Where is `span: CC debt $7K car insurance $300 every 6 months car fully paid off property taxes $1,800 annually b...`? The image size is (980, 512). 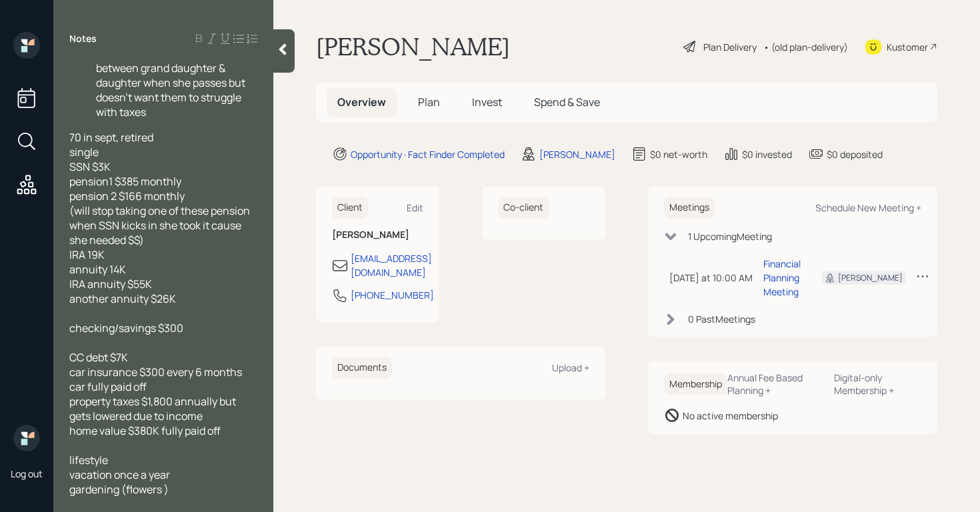
span: CC debt $7K car insurance $300 every 6 months car fully paid off property taxes $1,800 annually b... is located at coordinates (156, 394).